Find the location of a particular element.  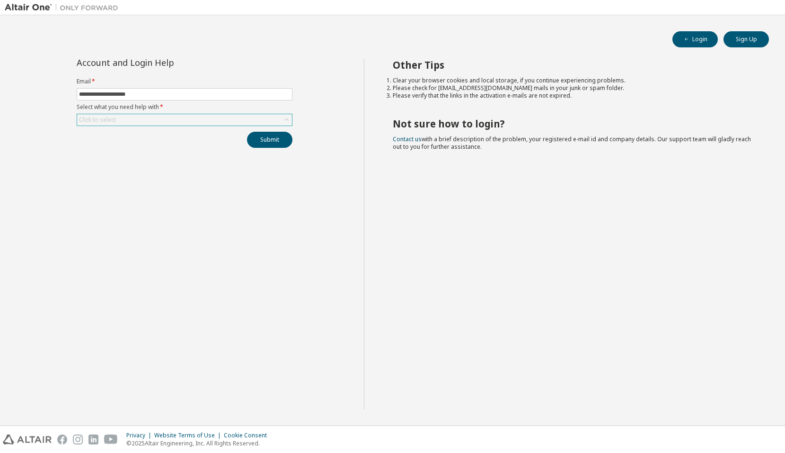

h2: Not sure how to login? is located at coordinates (572, 124).